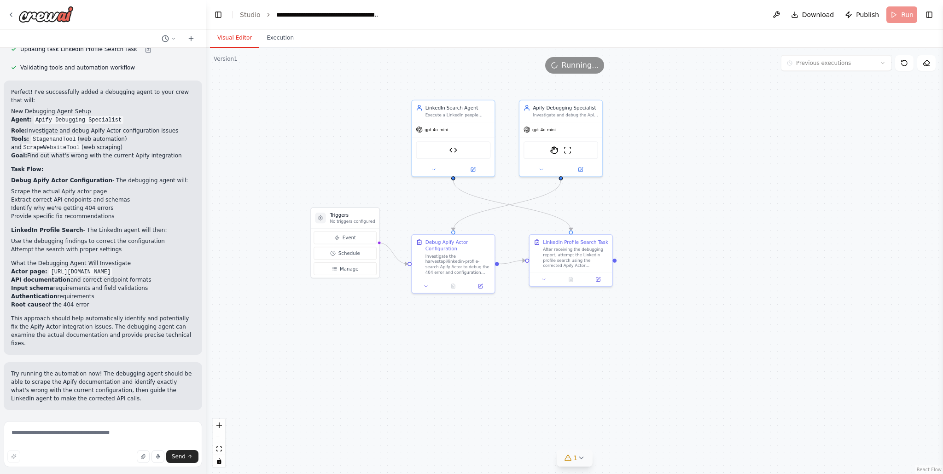  I want to click on img: Apify Actors Tool, so click(454, 150).